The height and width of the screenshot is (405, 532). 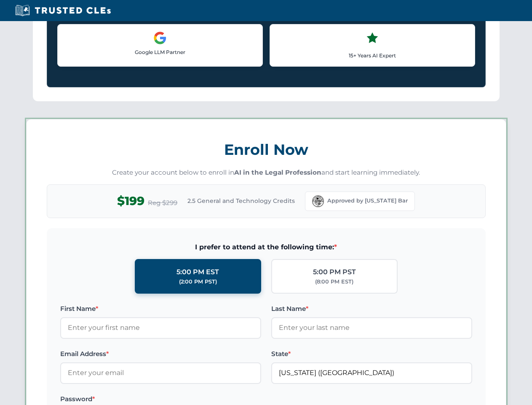 What do you see at coordinates (372, 353) in the screenshot?
I see `label: State` at bounding box center [372, 353].